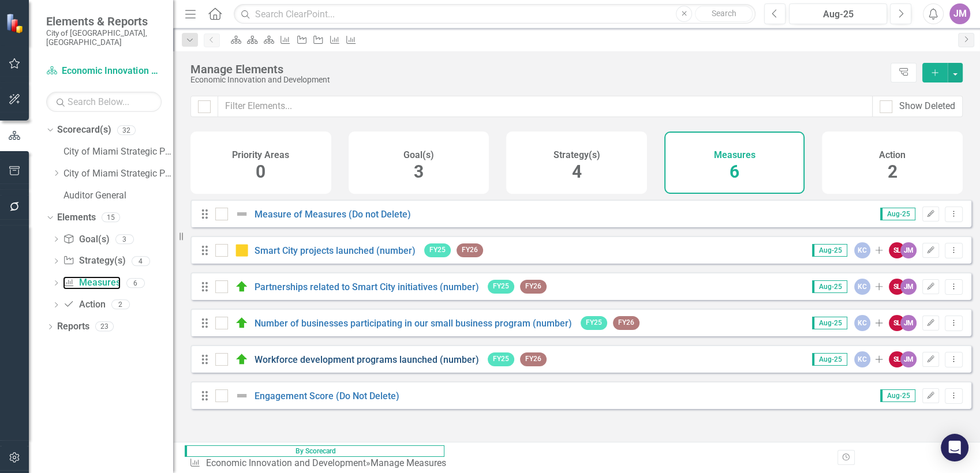  I want to click on img: Caution, so click(242, 250).